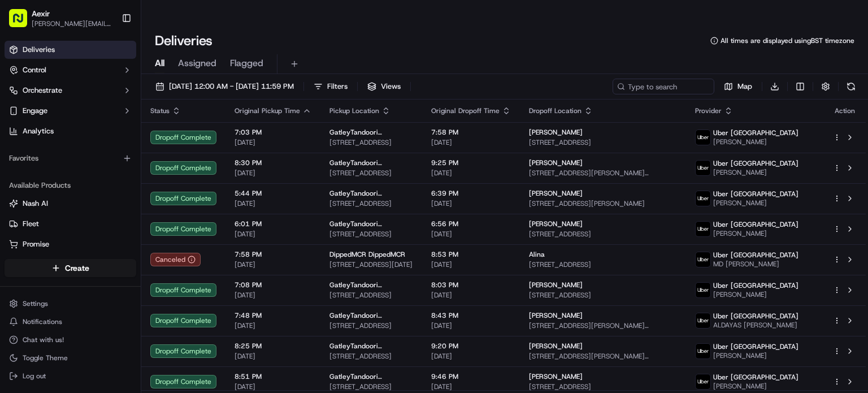 The image size is (868, 393). What do you see at coordinates (470, 376) in the screenshot?
I see `span: 9:46 PM` at bounding box center [470, 376].